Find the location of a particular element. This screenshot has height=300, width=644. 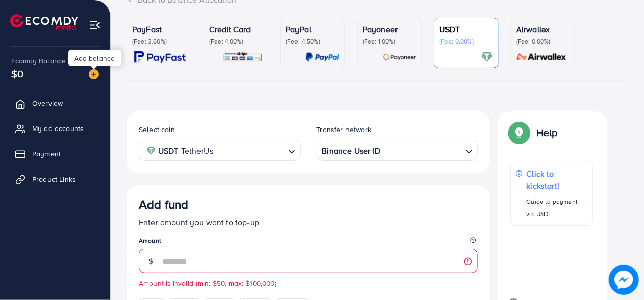

a: logo is located at coordinates (44, 22).